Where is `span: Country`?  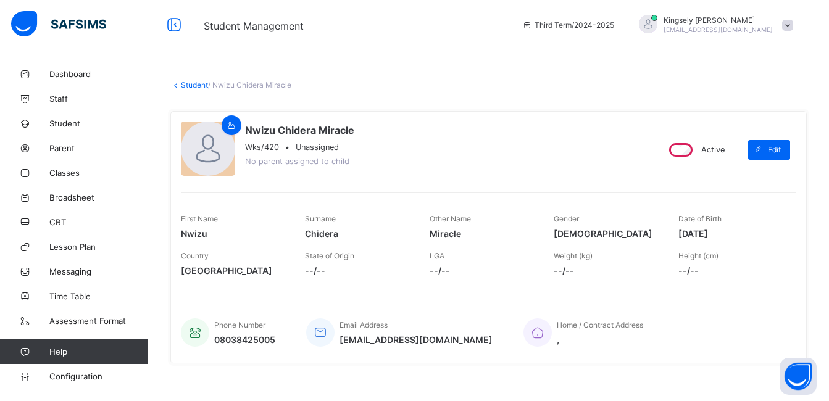
span: Country is located at coordinates (194, 256).